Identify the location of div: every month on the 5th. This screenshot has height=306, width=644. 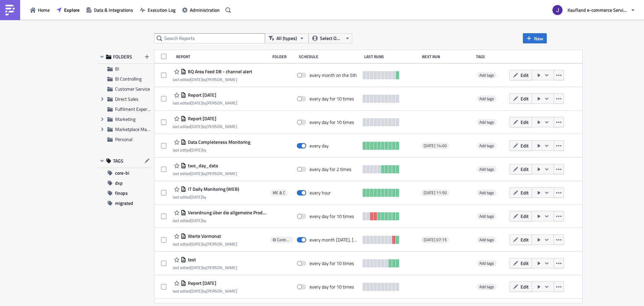
(333, 75).